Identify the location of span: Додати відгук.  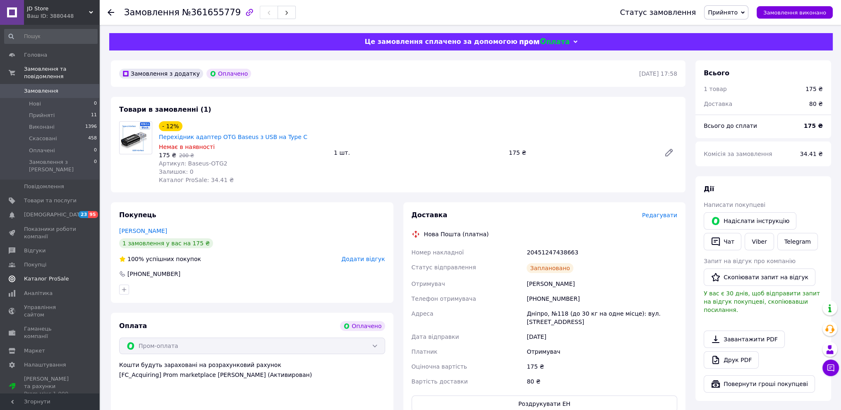
(363, 259).